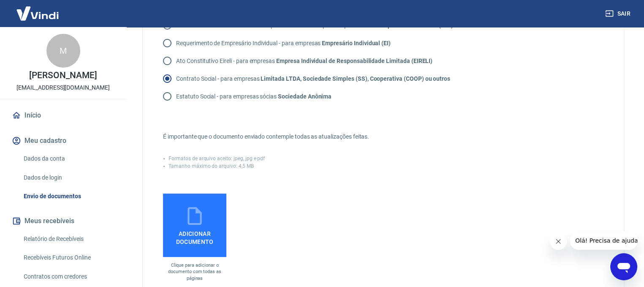 The height and width of the screenshot is (287, 644). I want to click on p: Ato Constitutivo Eireli - para empresas, so click(304, 61).